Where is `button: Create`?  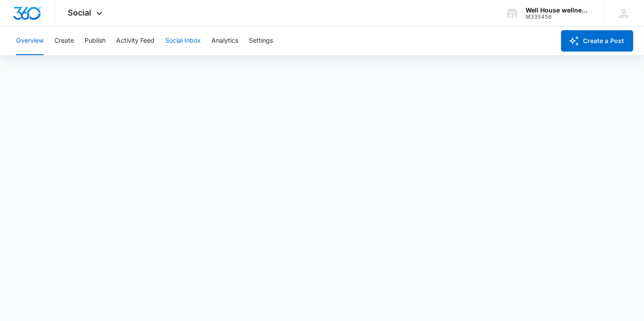
button: Create is located at coordinates (64, 41).